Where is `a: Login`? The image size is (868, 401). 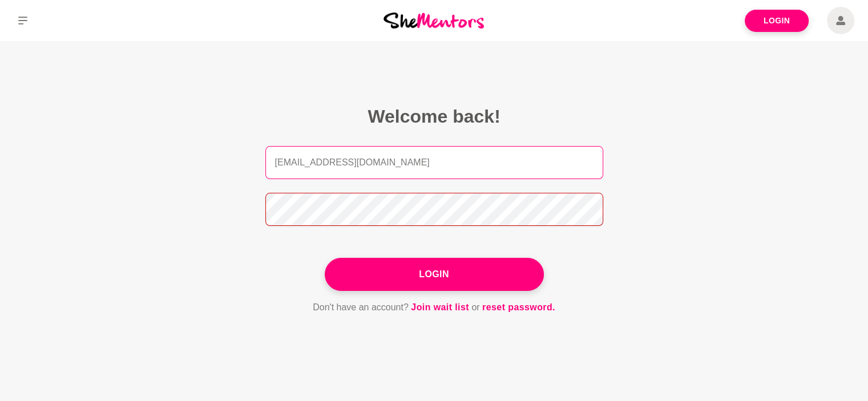
a: Login is located at coordinates (777, 21).